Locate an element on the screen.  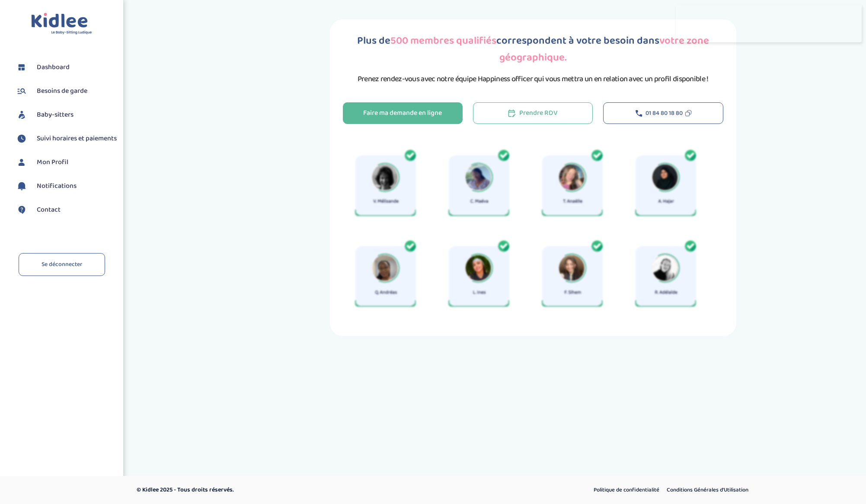
span: Besoins de garde is located at coordinates (62, 91).